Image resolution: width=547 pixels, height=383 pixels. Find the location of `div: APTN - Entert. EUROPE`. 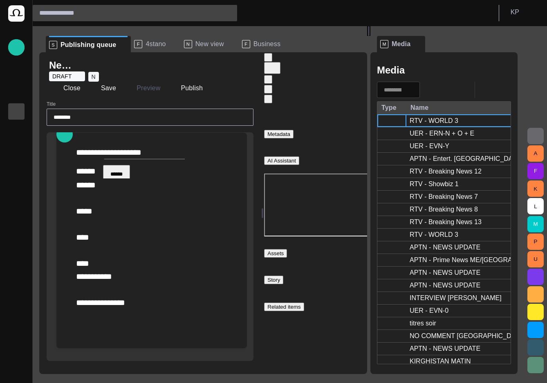

div: APTN - Entert. EUROPE is located at coordinates (465, 159).